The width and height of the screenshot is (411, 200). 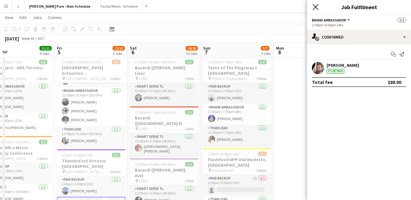 What do you see at coordinates (263, 154) in the screenshot?
I see `span: 1/2` at bounding box center [263, 154].